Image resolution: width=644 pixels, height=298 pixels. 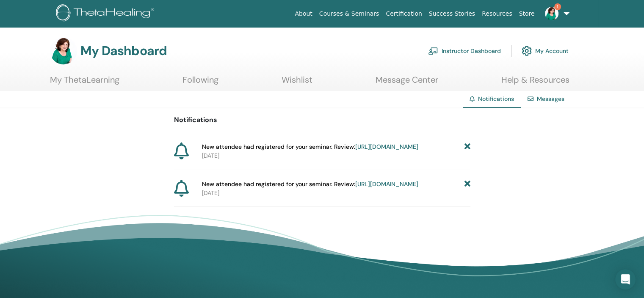 I want to click on a: Store, so click(x=527, y=14).